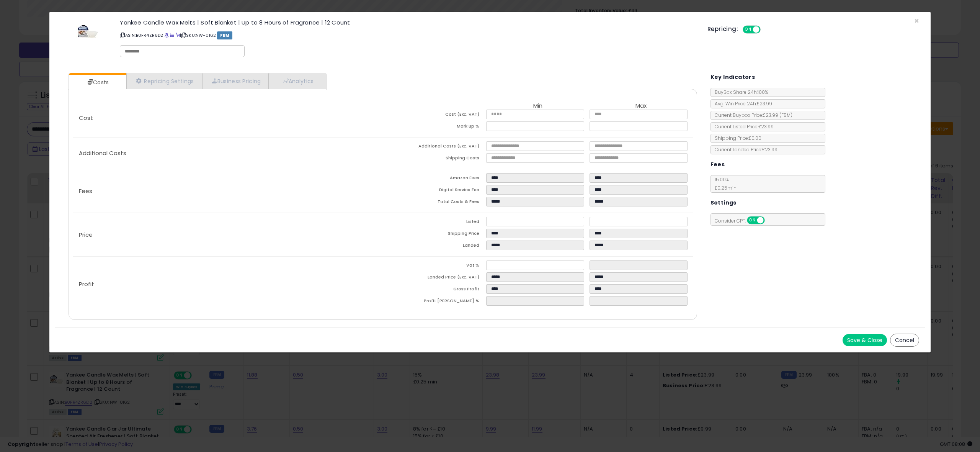  I want to click on p: Price, so click(228, 235).